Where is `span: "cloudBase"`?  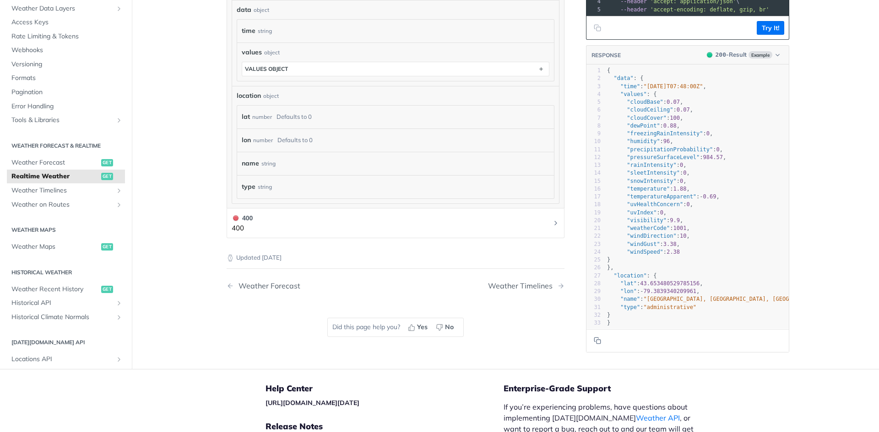 span: "cloudBase" is located at coordinates (644, 102).